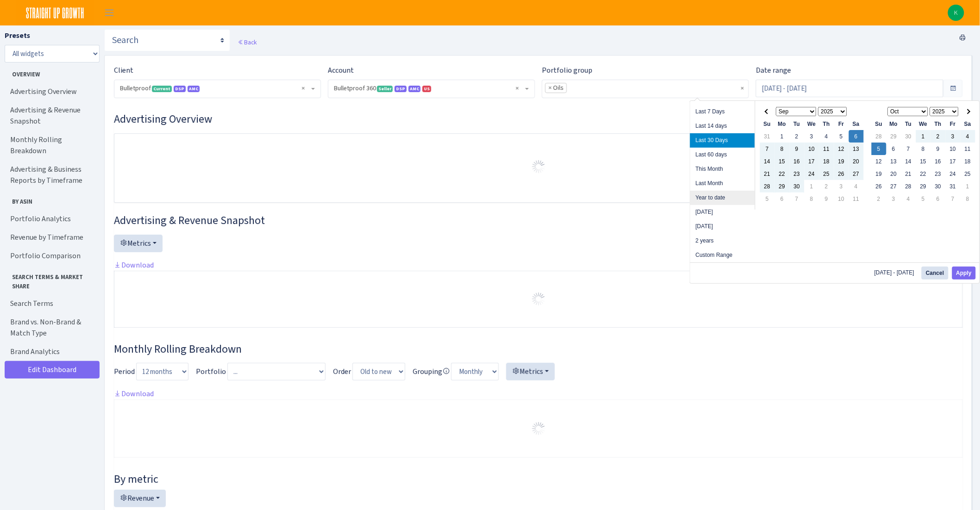  What do you see at coordinates (938, 161) in the screenshot?
I see `td: 16` at bounding box center [938, 161].